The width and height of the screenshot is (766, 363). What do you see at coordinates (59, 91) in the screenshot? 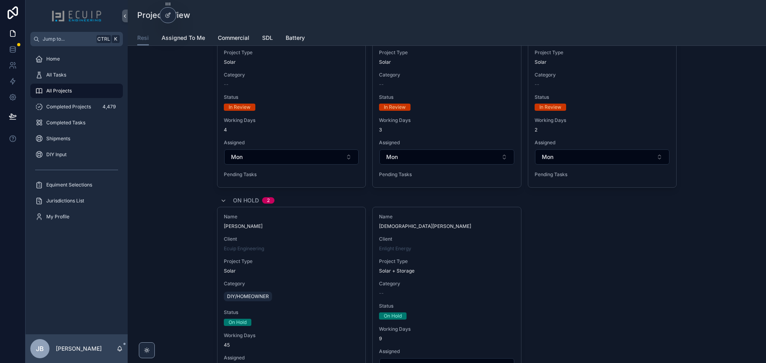
I see `span: All Projects` at bounding box center [59, 91].